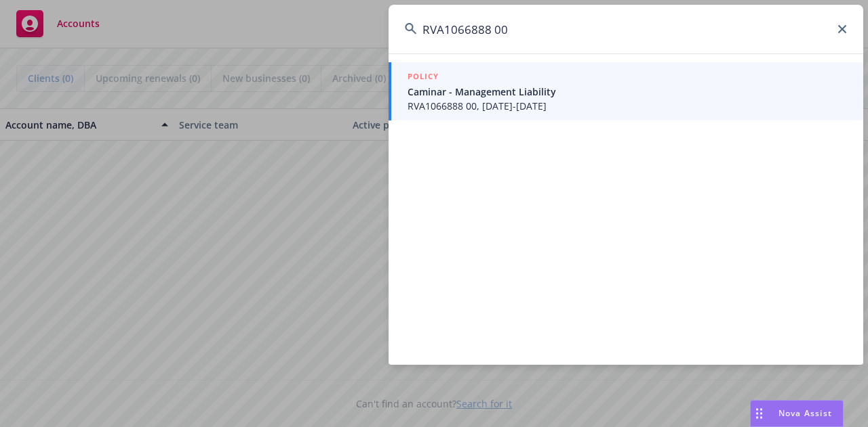  What do you see at coordinates (627, 91) in the screenshot?
I see `span: Caminar - Management Liability` at bounding box center [627, 91].